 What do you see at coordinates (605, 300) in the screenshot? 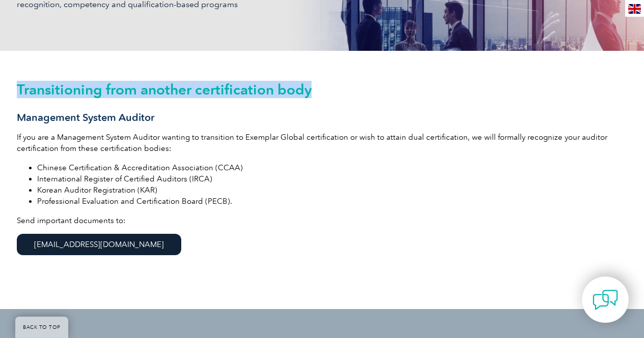
I see `img: contact-chat.png` at bounding box center [605, 300].